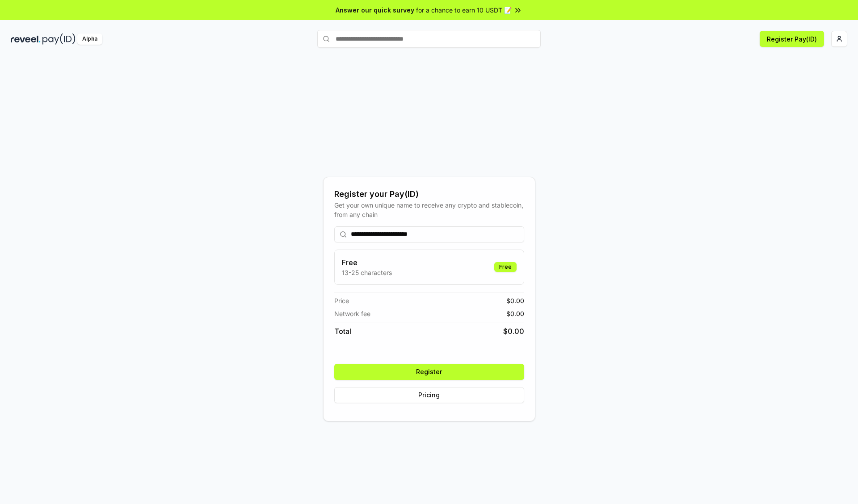  I want to click on span: for a chance to earn 10 USDT 📝, so click(464, 10).